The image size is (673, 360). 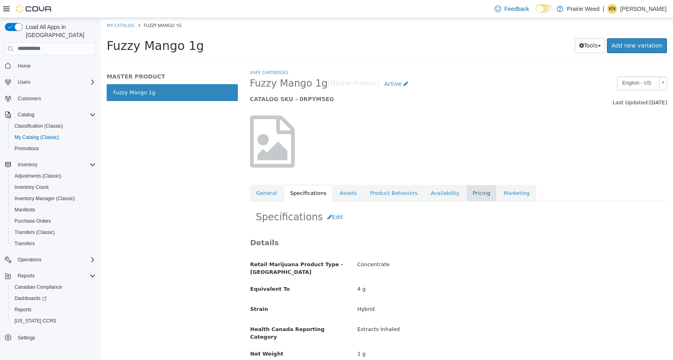 What do you see at coordinates (38, 287) in the screenshot?
I see `a: Canadian Compliance` at bounding box center [38, 287].